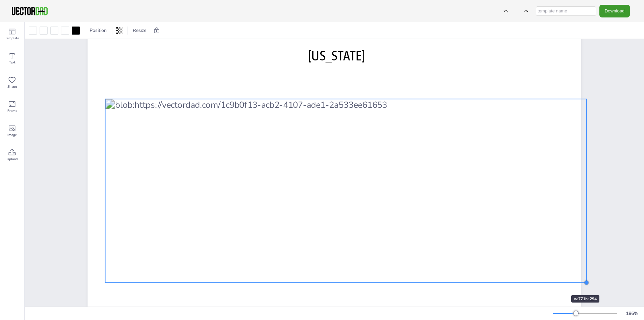  What do you see at coordinates (12, 62) in the screenshot?
I see `span: Text` at bounding box center [12, 62].